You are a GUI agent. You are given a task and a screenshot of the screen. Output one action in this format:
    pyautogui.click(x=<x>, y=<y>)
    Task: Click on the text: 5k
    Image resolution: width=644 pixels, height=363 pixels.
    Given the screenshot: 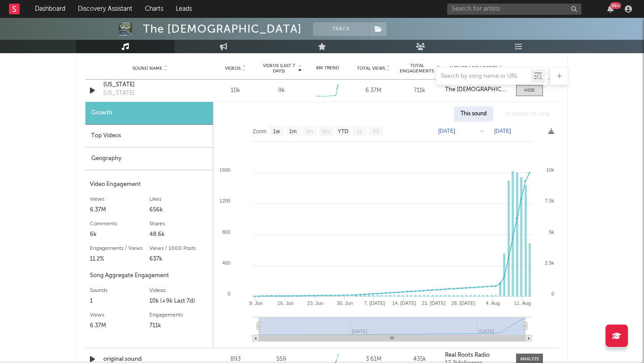 What is the action you would take?
    pyautogui.click(x=551, y=232)
    